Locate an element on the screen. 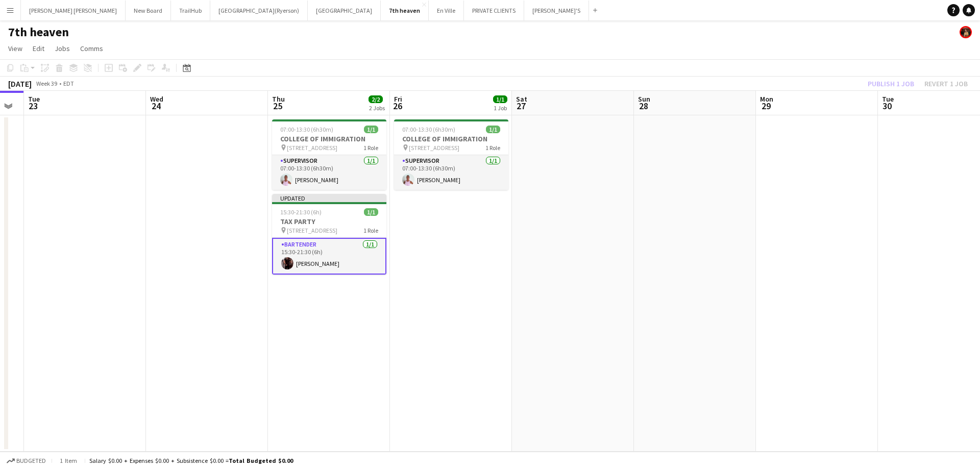  span: 25 is located at coordinates (278, 106).